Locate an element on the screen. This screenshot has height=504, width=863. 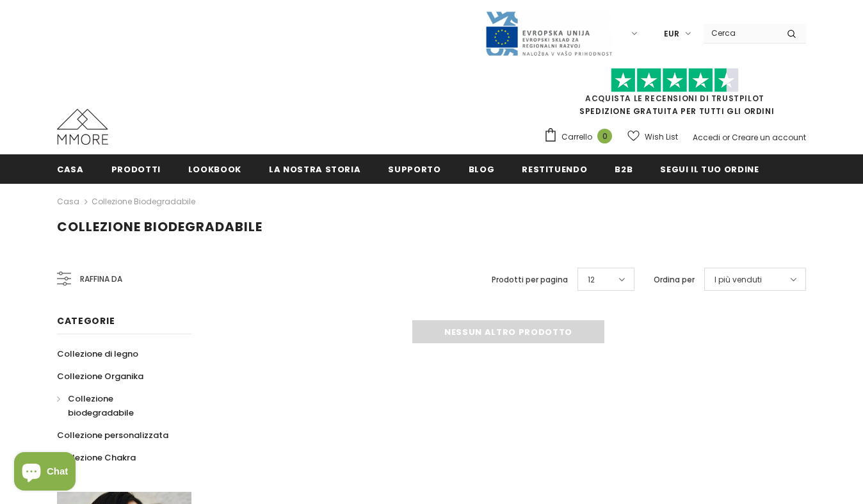
img: Casi MMORE is located at coordinates (83, 127).